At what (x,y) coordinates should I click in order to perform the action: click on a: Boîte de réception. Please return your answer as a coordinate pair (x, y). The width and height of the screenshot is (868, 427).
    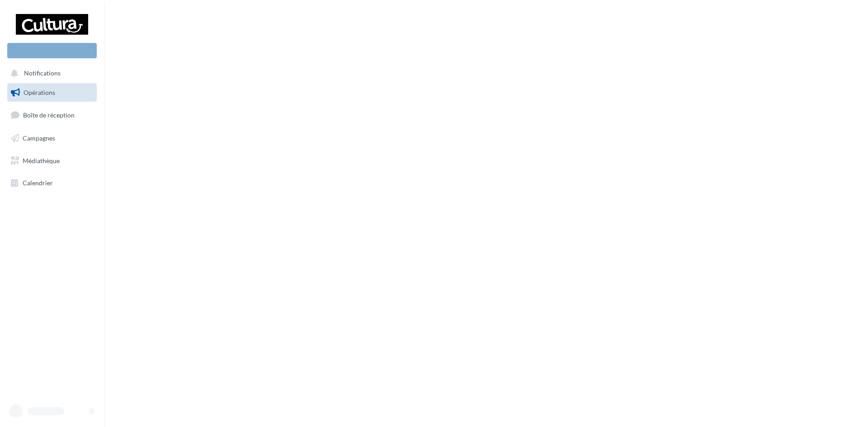
    Looking at the image, I should click on (52, 115).